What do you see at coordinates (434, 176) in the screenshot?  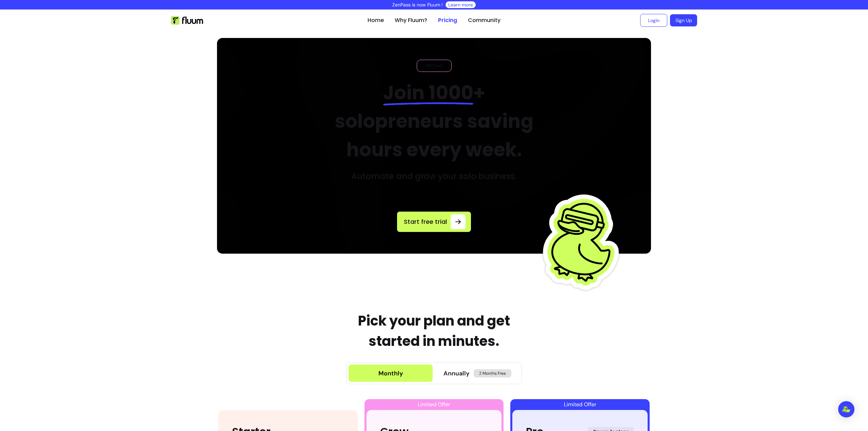 I see `h3: Automate and grow your solo business.` at bounding box center [434, 176].